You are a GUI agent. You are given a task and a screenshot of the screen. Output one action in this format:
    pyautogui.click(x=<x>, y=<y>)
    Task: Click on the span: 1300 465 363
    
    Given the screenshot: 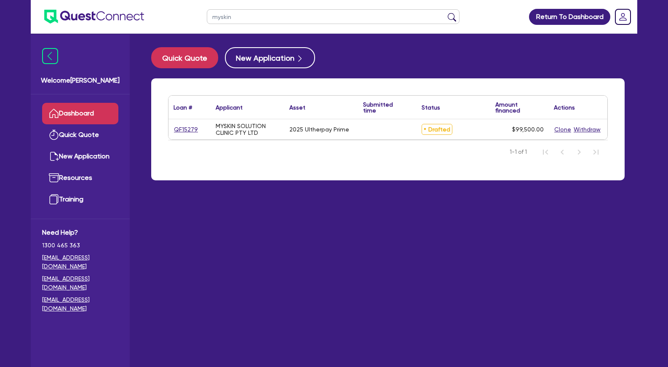 What is the action you would take?
    pyautogui.click(x=80, y=245)
    